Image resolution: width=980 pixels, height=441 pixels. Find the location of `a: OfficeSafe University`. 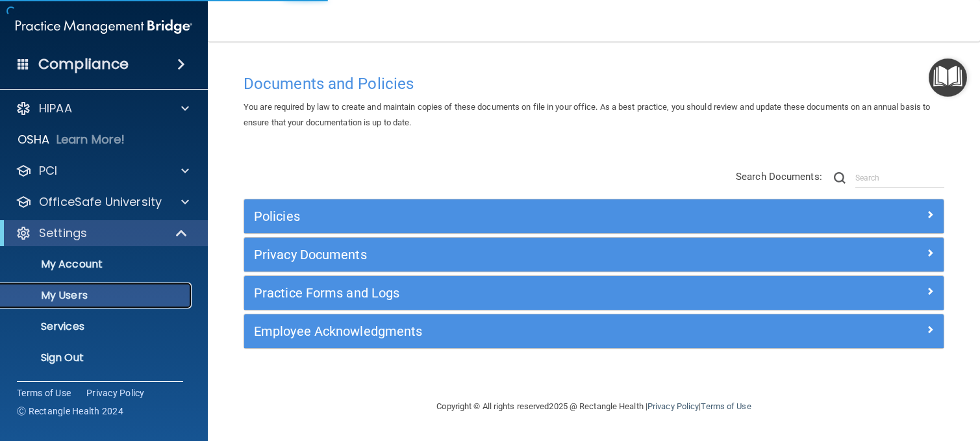

a: OfficeSafe University is located at coordinates (102, 202).